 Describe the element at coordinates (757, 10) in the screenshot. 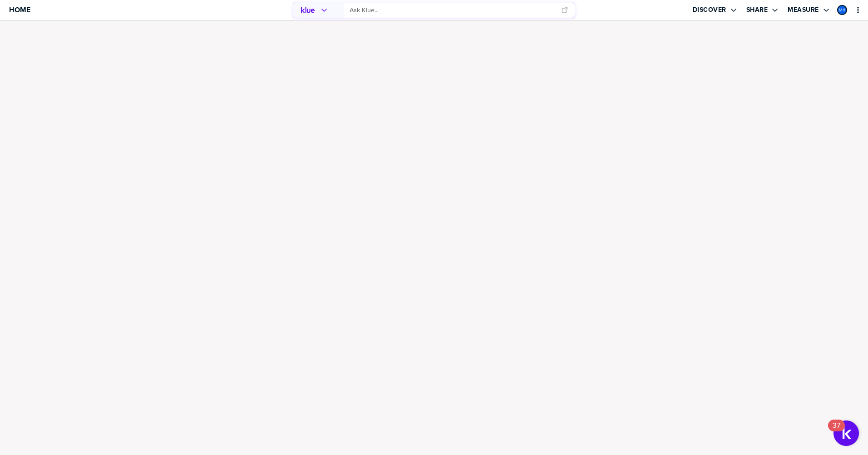

I see `label: Share` at that location.